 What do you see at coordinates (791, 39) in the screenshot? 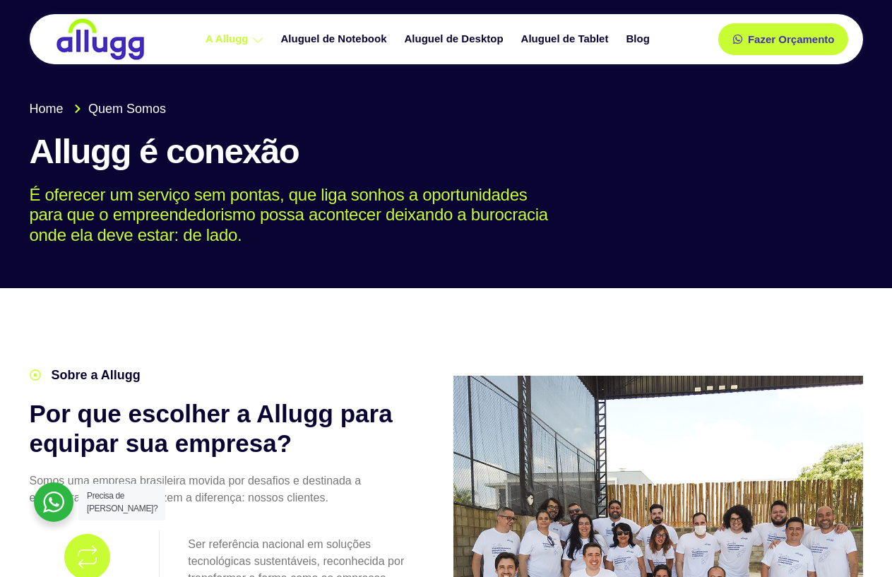
I see `span: Fazer Orçamento` at bounding box center [791, 39].